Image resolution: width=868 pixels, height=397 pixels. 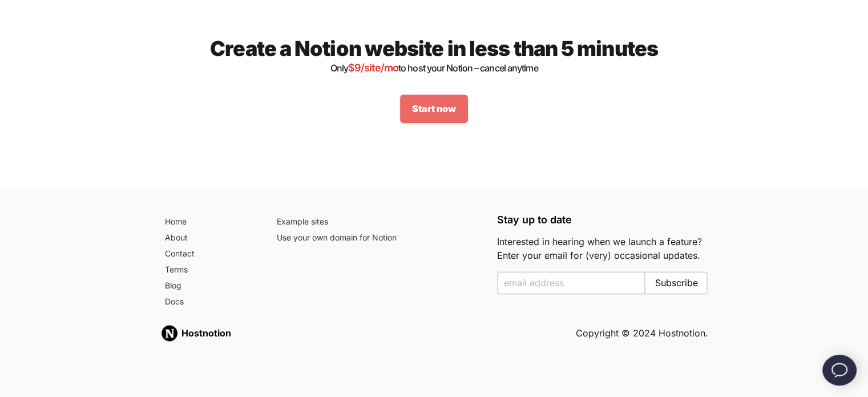 What do you see at coordinates (434, 57) in the screenshot?
I see `h2: Create a Notion website in less than 5 minutes` at bounding box center [434, 57].